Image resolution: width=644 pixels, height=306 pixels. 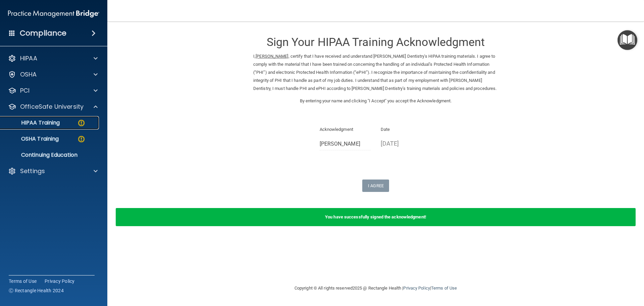 I want to click on p: OSHA Training, so click(x=31, y=139).